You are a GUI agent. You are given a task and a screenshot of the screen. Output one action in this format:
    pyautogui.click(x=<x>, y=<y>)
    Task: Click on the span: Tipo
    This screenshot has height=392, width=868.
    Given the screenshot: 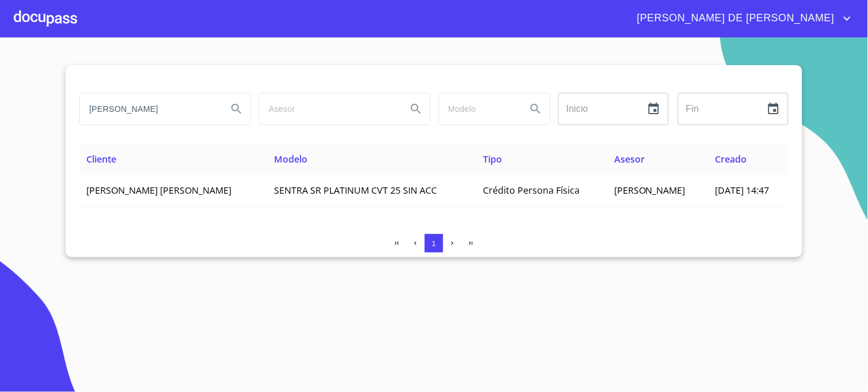 What is the action you would take?
    pyautogui.click(x=493, y=159)
    